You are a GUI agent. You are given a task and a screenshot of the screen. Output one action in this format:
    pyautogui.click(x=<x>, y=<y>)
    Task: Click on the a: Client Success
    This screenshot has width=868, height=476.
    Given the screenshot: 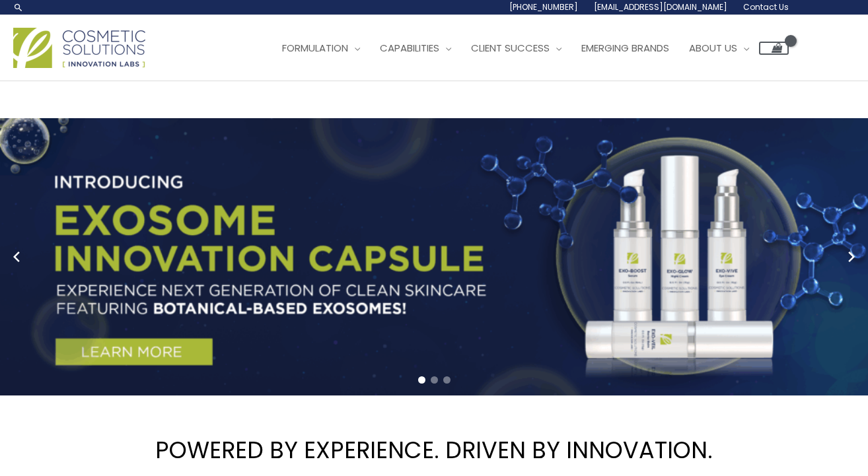 What is the action you would take?
    pyautogui.click(x=516, y=48)
    